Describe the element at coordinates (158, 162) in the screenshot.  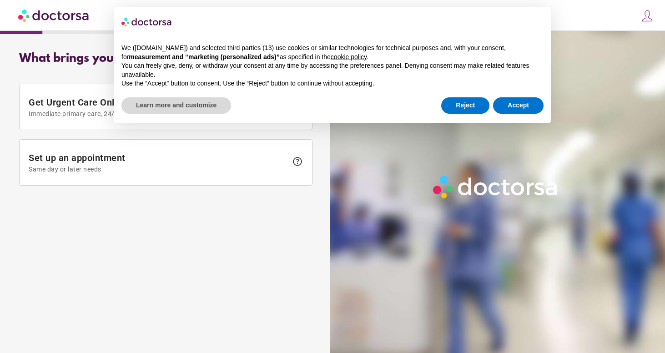
I see `span: Set up an appointment` at that location.